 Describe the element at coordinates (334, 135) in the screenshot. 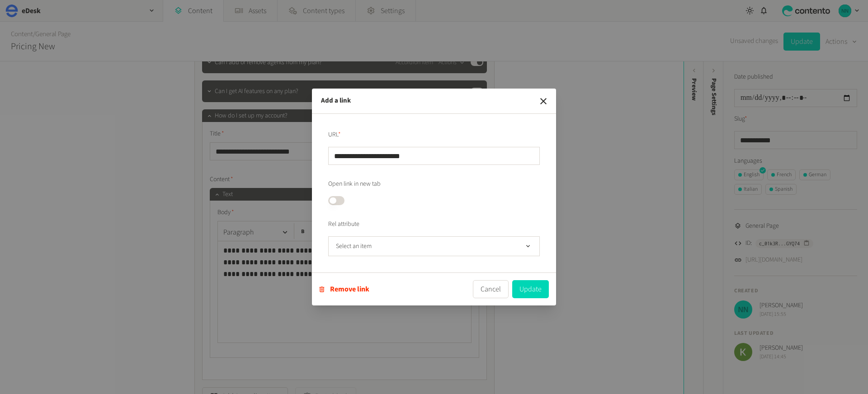

I see `label: URL` at that location.